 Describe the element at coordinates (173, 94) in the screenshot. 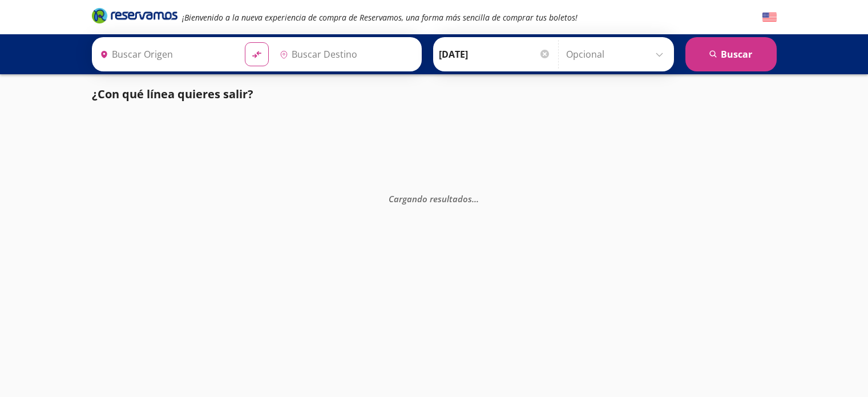

I see `p: ¿Con qué línea quieres salir?` at that location.